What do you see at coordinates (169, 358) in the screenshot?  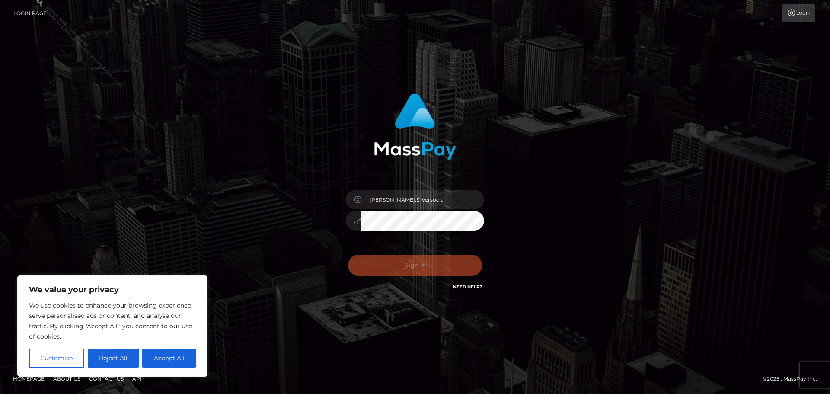 I see `button: Accept All` at bounding box center [169, 358].